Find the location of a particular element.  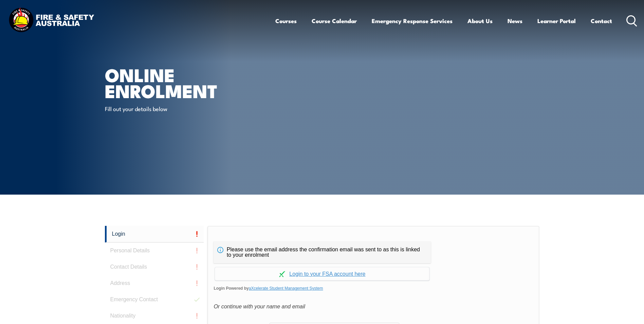

a: aXcelerate Student Management System is located at coordinates (286, 288).